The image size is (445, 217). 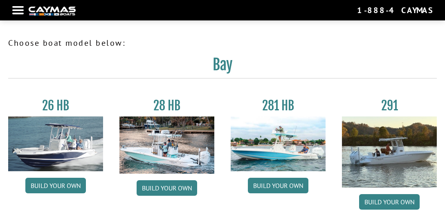 What do you see at coordinates (223, 43) in the screenshot?
I see `p: Choose boat model below:` at bounding box center [223, 43].